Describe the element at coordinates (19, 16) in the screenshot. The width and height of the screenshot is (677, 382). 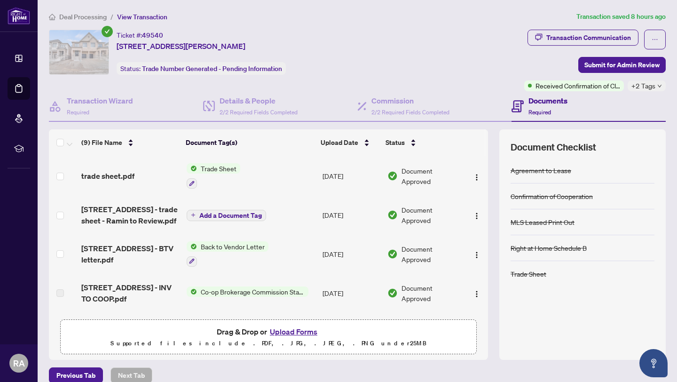
I see `img: logo` at that location.